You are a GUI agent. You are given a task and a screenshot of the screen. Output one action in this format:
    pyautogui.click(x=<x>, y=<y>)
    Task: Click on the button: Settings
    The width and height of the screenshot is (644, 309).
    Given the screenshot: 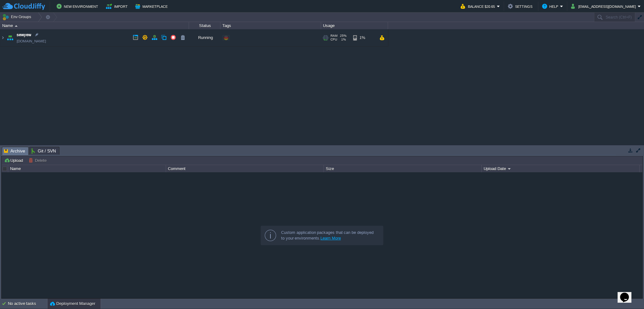 What is the action you would take?
    pyautogui.click(x=521, y=6)
    